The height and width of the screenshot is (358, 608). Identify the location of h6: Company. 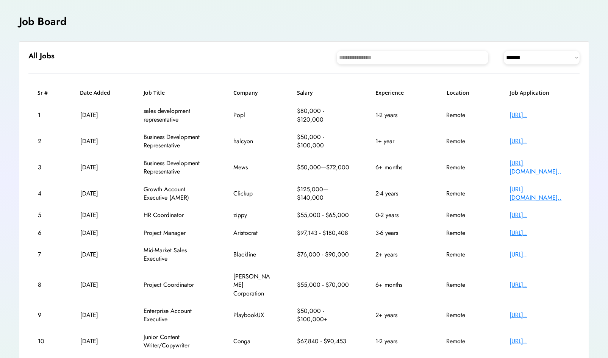
(252, 93).